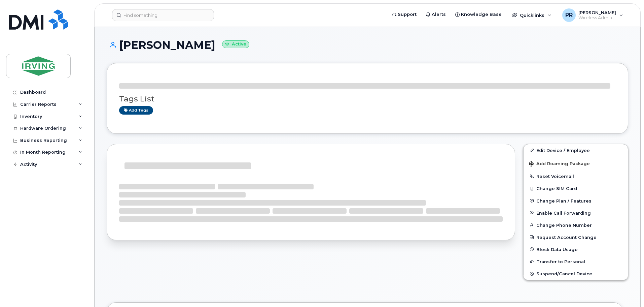 Image resolution: width=644 pixels, height=307 pixels. What do you see at coordinates (576, 213) in the screenshot?
I see `button: Enable Call Forwarding` at bounding box center [576, 213].